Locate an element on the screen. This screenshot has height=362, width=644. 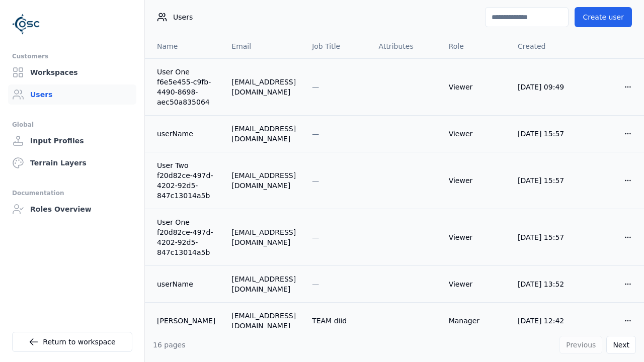
th: Name is located at coordinates (184, 46).